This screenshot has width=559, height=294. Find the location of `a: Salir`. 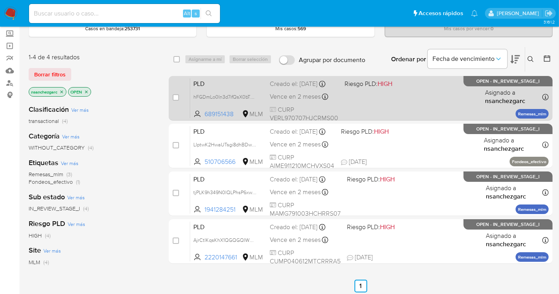

a: Salir is located at coordinates (549, 13).